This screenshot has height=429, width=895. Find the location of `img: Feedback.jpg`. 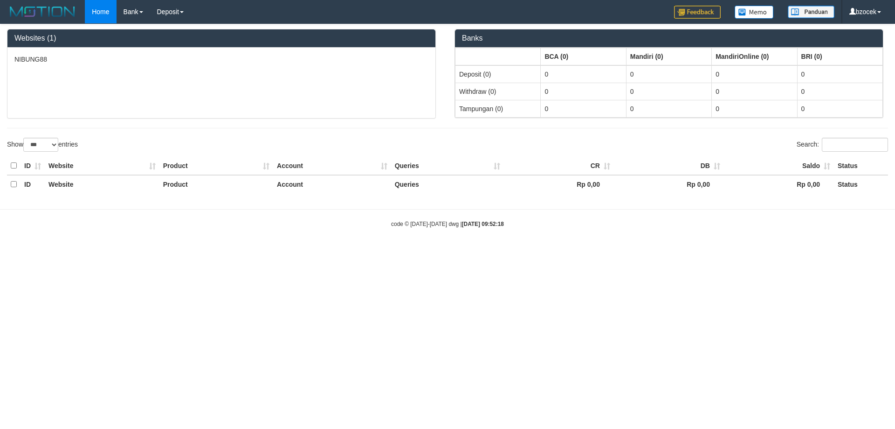

img: Feedback.jpg is located at coordinates (698, 12).